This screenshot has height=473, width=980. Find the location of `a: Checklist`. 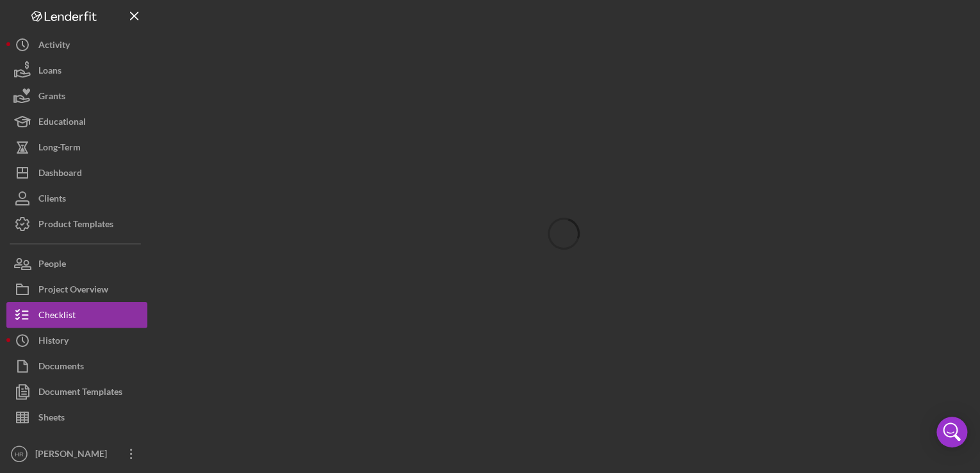

a: Checklist is located at coordinates (77, 315).